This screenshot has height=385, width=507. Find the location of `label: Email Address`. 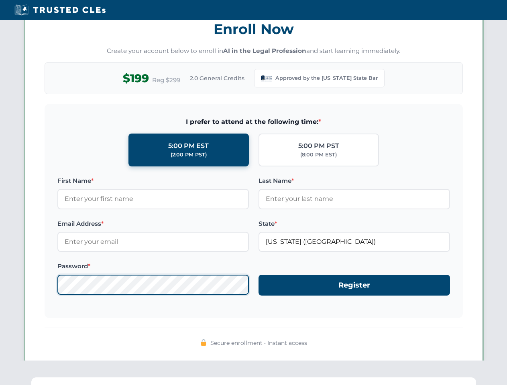

label: Email Address is located at coordinates (153, 224).